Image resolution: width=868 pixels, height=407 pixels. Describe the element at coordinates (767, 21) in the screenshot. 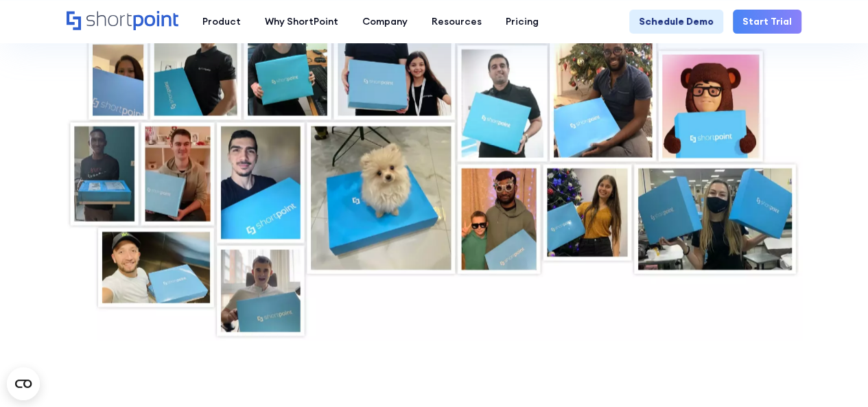

I see `a: Start Trial` at that location.